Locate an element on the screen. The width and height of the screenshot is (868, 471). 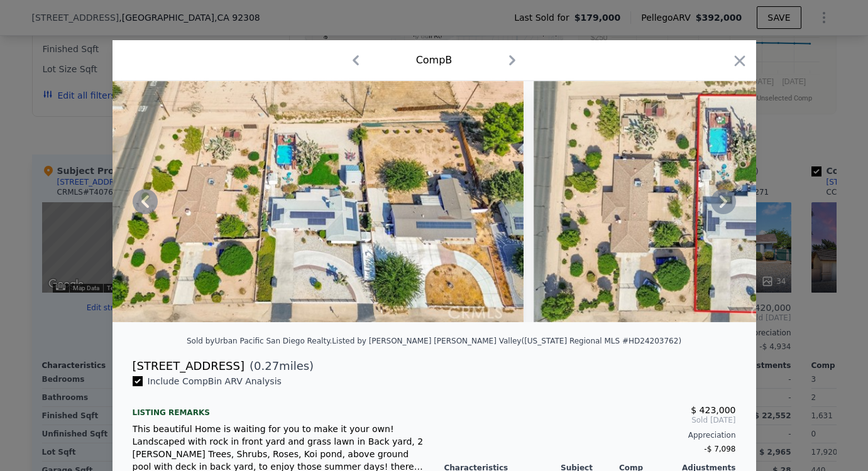
span: ( miles) is located at coordinates (279, 366).